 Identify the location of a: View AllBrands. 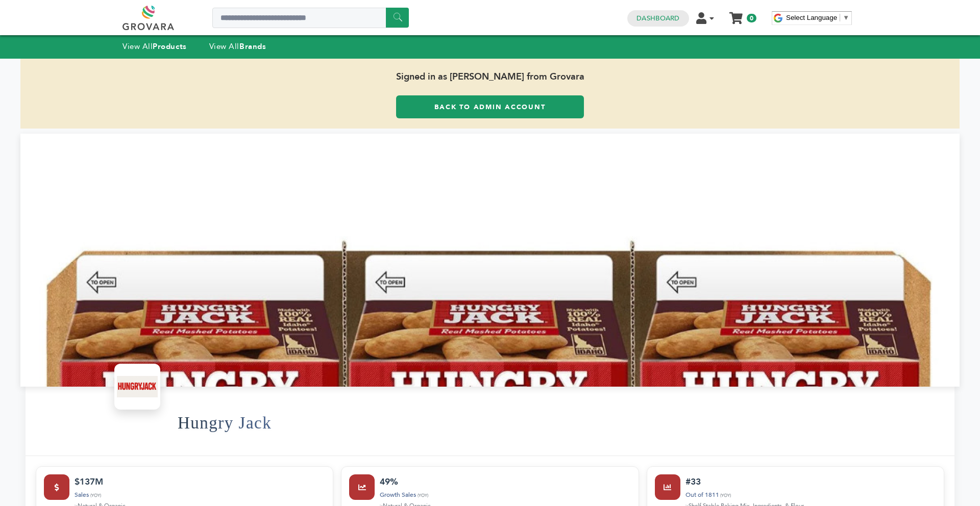
(238, 46).